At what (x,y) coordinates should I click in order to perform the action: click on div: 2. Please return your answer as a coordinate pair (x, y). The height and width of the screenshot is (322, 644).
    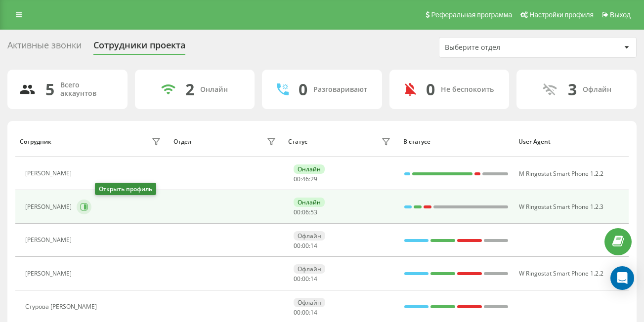
    Looking at the image, I should click on (190, 90).